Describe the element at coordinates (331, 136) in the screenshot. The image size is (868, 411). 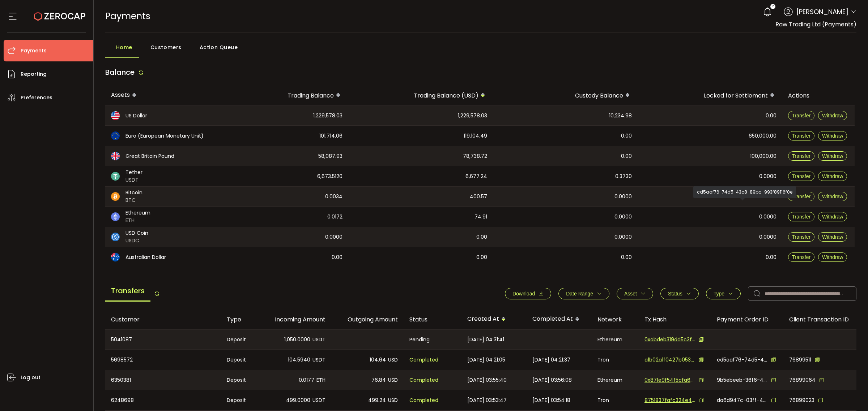
I see `span: 101,714.06` at that location.